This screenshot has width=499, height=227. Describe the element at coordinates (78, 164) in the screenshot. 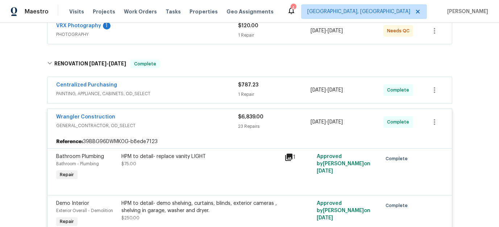

I see `span: Bathroom - Plumbing` at that location.